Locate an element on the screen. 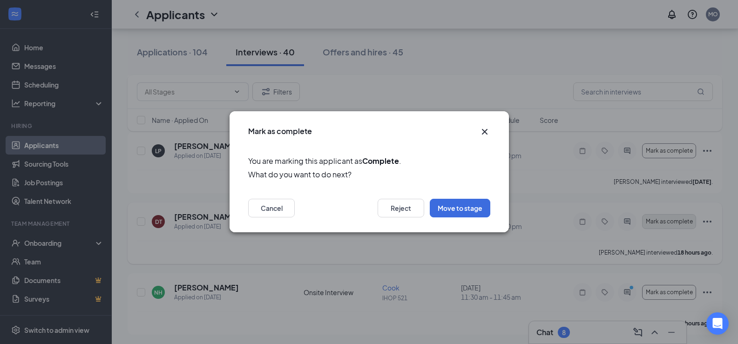 This screenshot has width=738, height=344. button: Close is located at coordinates (485, 132).